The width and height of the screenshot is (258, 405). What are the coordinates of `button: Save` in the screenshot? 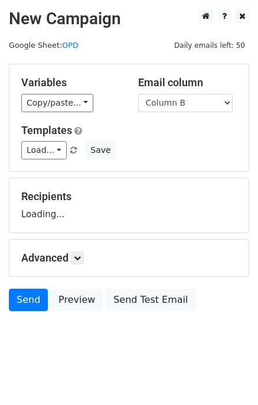 It's located at (100, 150).